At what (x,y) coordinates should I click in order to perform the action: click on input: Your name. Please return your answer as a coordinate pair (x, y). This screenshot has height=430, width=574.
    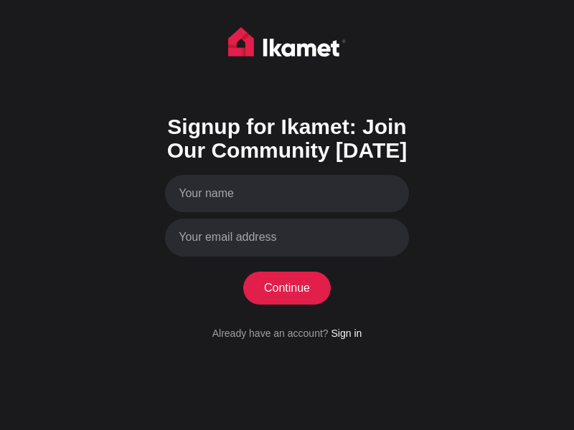
    Looking at the image, I should click on (287, 194).